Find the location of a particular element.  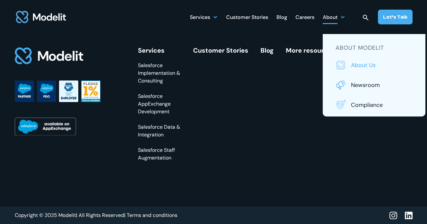

a: Salesforce Data & Integration is located at coordinates (160, 131).